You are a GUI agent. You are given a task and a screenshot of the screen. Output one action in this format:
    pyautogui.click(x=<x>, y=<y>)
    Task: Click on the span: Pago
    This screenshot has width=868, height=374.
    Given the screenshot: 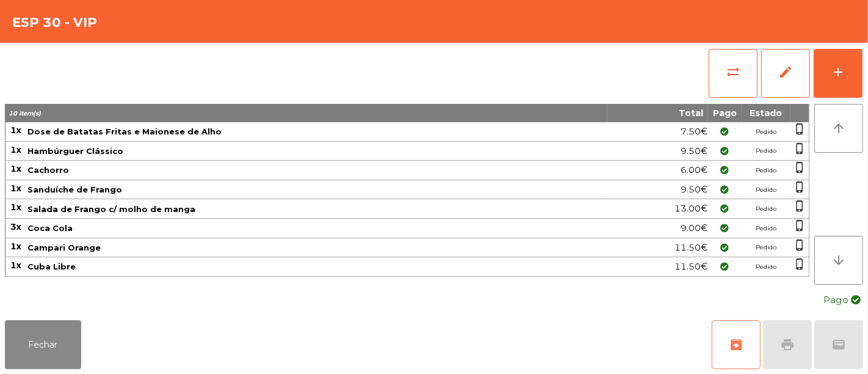 What is the action you would take?
    pyautogui.click(x=836, y=300)
    